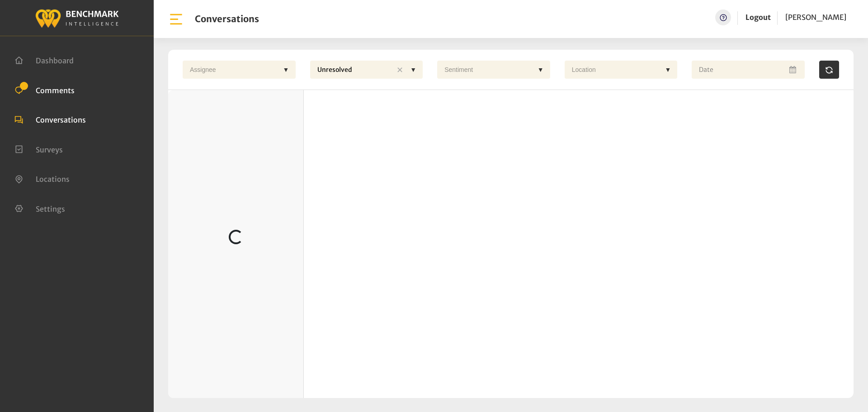 The image size is (868, 412). What do you see at coordinates (232, 70) in the screenshot?
I see `div: Assignee` at bounding box center [232, 70].